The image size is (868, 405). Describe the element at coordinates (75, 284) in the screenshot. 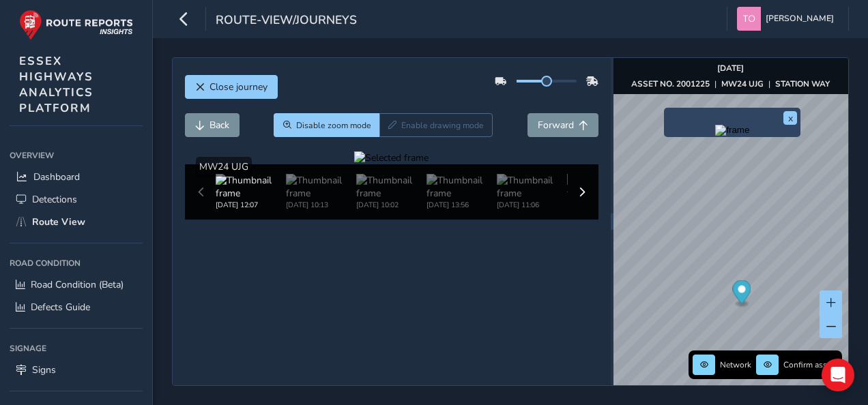

I see `a: Road Condition (Beta)` at that location.